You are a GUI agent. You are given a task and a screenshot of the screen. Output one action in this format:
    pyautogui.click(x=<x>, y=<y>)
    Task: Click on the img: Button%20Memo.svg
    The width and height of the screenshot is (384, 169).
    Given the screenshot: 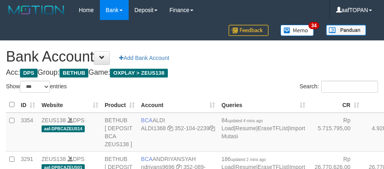 What is the action you would take?
    pyautogui.click(x=298, y=30)
    